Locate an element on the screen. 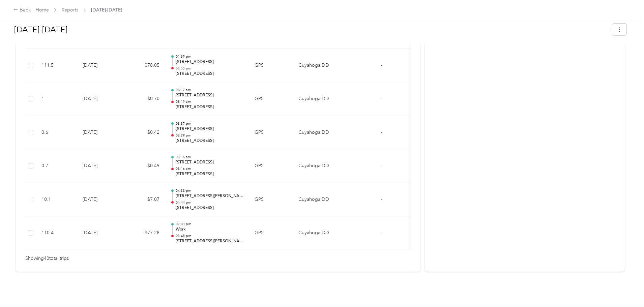  td: $78.05 is located at coordinates (145, 66).